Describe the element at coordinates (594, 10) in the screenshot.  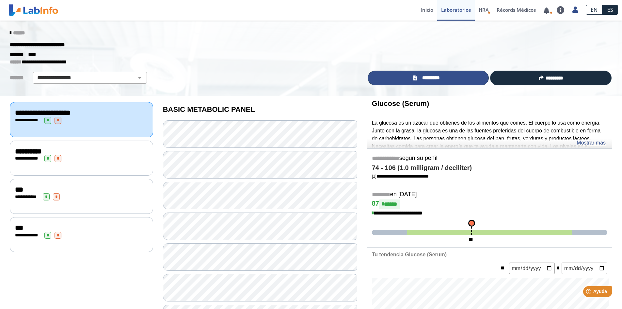
I see `a: EN` at that location.